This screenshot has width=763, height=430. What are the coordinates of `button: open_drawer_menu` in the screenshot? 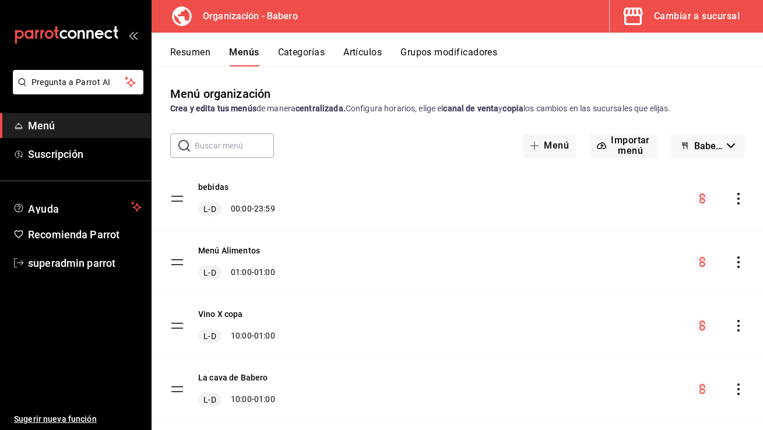 It's located at (133, 35).